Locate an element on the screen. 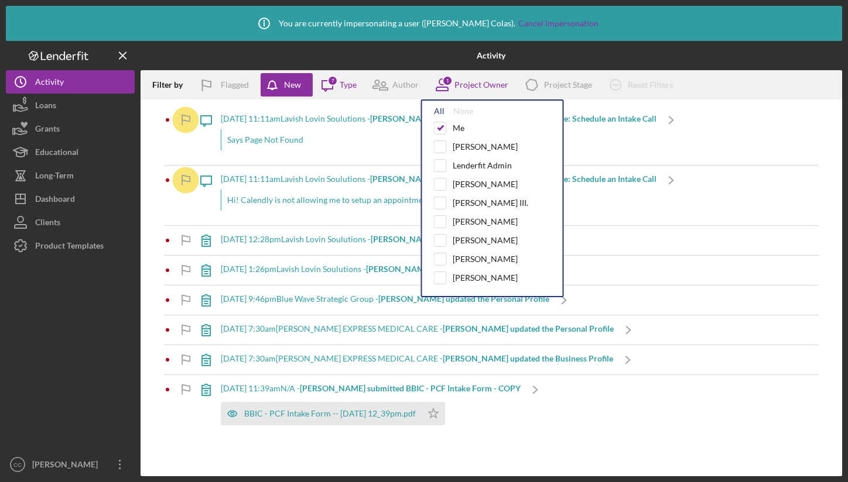  div: Reset Filters is located at coordinates (650, 85).